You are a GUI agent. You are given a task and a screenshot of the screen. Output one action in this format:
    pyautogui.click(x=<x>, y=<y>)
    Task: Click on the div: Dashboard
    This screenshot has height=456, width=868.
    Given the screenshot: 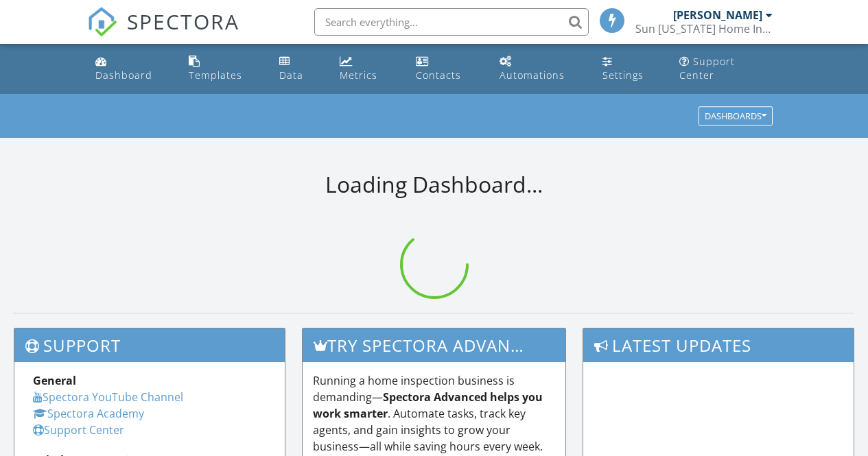 What is the action you would take?
    pyautogui.click(x=124, y=75)
    